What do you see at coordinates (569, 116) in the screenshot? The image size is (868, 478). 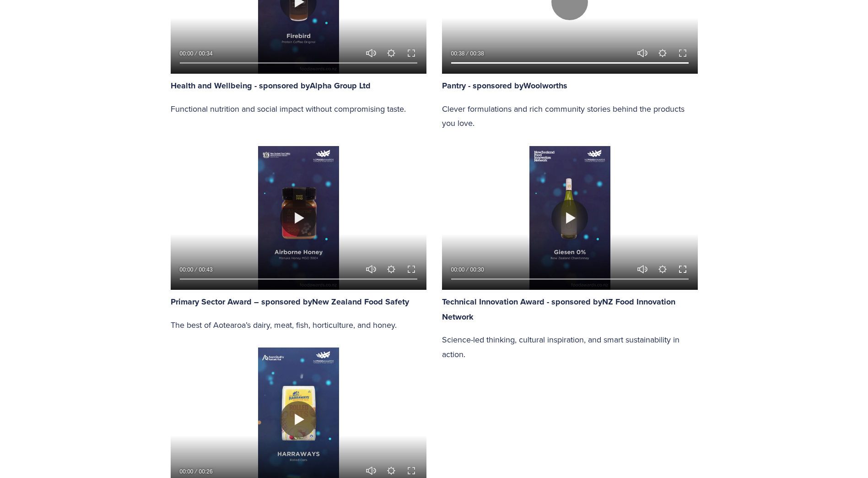 I see `p: Clever formulations and rich community stories behind the products you love.` at bounding box center [569, 116].